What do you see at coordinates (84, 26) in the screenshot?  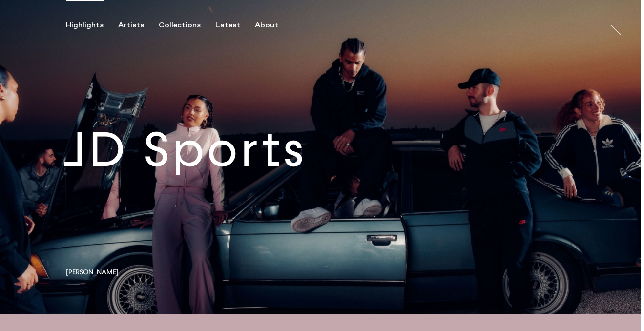 I see `div: Highlights` at bounding box center [84, 26].